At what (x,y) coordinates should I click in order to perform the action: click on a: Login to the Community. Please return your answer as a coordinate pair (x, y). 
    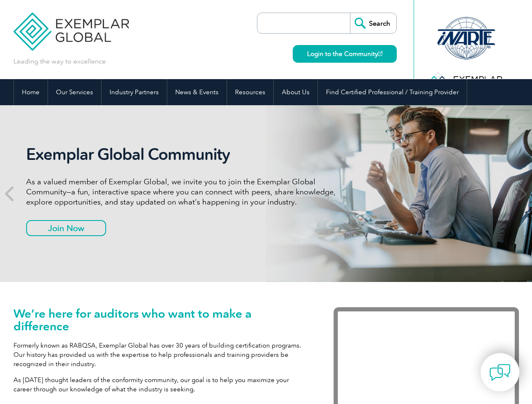
    Looking at the image, I should click on (344, 54).